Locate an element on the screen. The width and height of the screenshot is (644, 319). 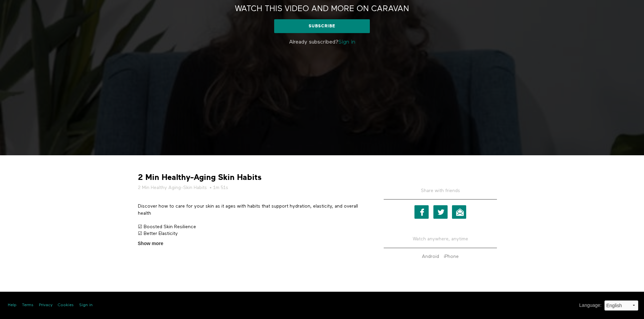
span: Show more is located at coordinates (150, 243).